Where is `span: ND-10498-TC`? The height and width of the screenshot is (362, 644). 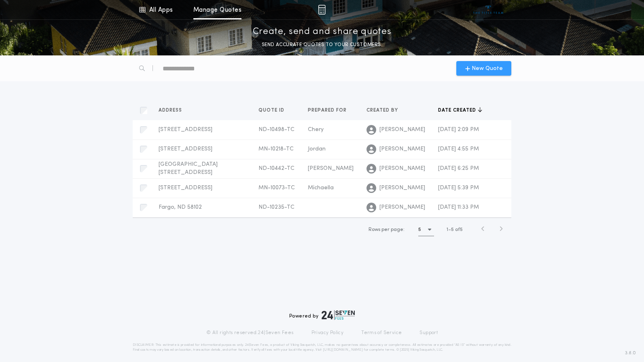
span: ND-10498-TC is located at coordinates (276, 129).